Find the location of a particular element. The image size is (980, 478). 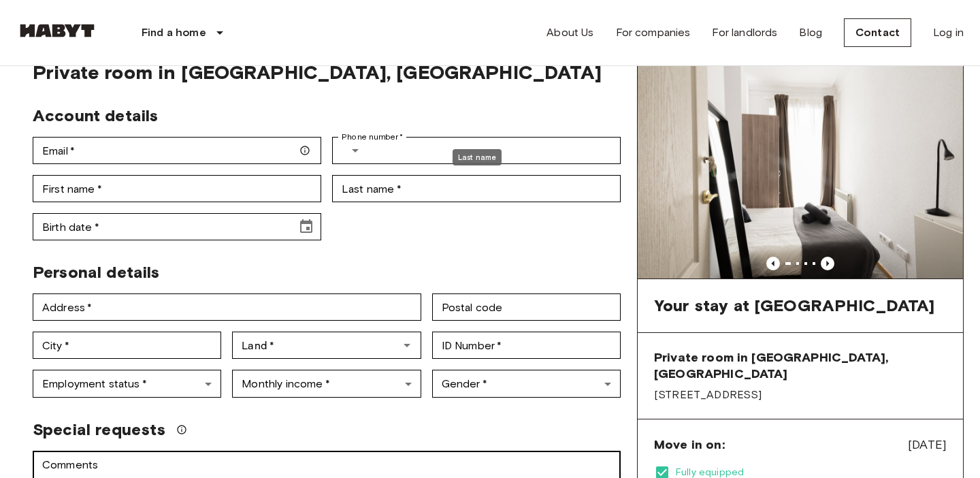

font: Find a home is located at coordinates (174, 32).